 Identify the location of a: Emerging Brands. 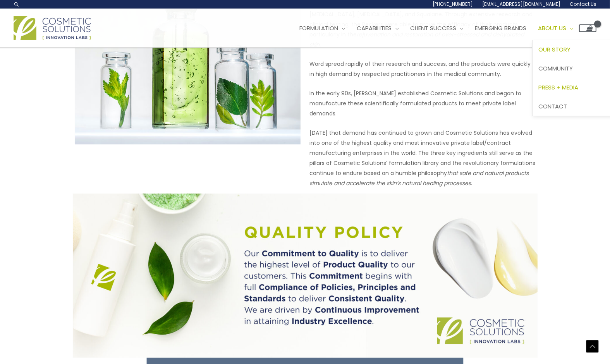
(501, 28).